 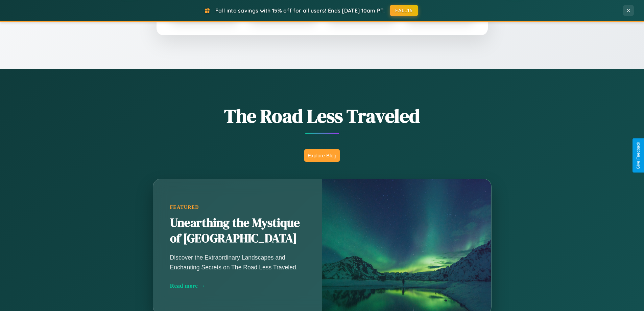 I want to click on p: Discover the Extraordinary Landscapes and Enchanting Secrets on The Road Less Traveled., so click(x=238, y=263).